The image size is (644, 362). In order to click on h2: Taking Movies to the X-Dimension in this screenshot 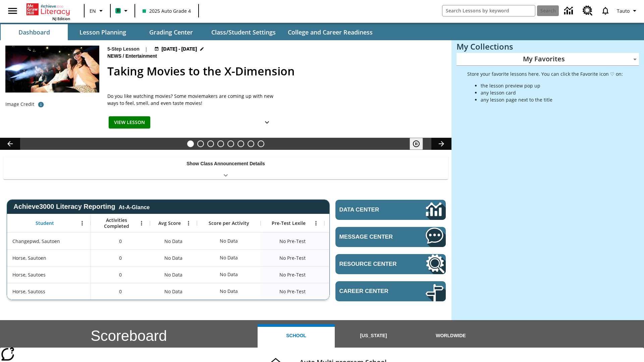, I will do `click(275, 71)`.